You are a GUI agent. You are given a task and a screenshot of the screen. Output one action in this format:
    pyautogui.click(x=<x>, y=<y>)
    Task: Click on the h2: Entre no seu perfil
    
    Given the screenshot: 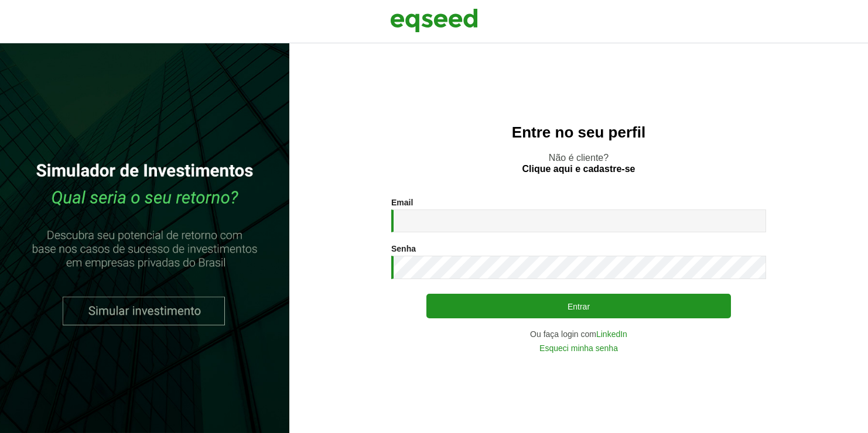 What is the action you would take?
    pyautogui.click(x=579, y=132)
    